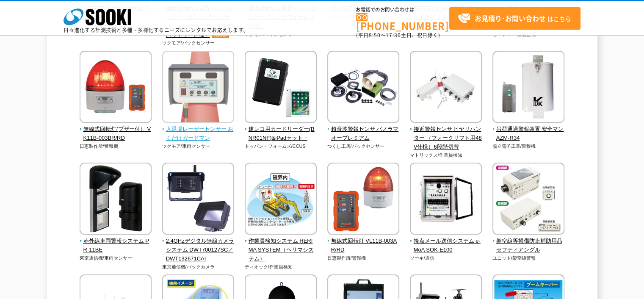 This screenshot has height=299, width=644. What do you see at coordinates (446, 155) in the screenshot?
I see `p: マトリックス/作業員検知` at bounding box center [446, 155].